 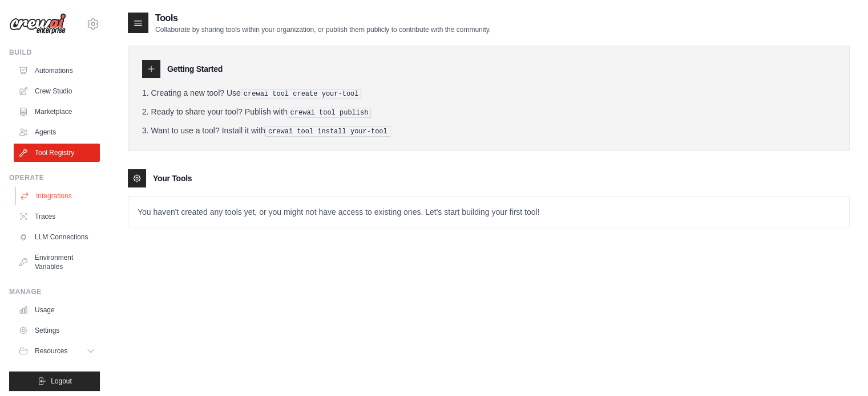 What do you see at coordinates (56, 112) in the screenshot?
I see `a: Marketplace` at bounding box center [56, 112].